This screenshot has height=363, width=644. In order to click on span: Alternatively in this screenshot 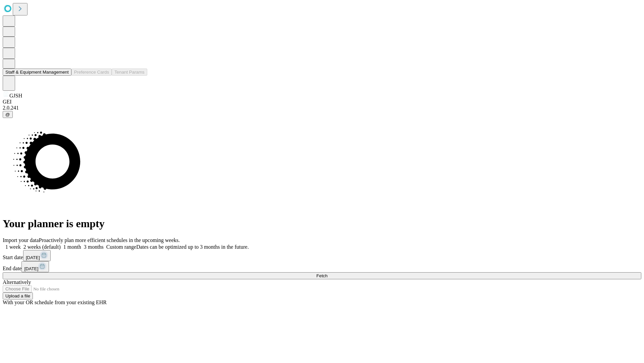, I will do `click(17, 282)`.